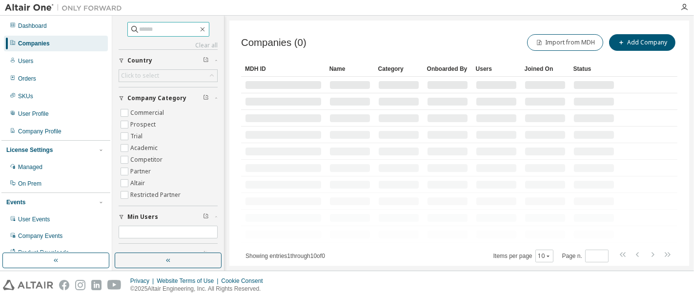 Image resolution: width=694 pixels, height=299 pixels. Describe the element at coordinates (168, 45) in the screenshot. I see `a: Clear all` at that location.